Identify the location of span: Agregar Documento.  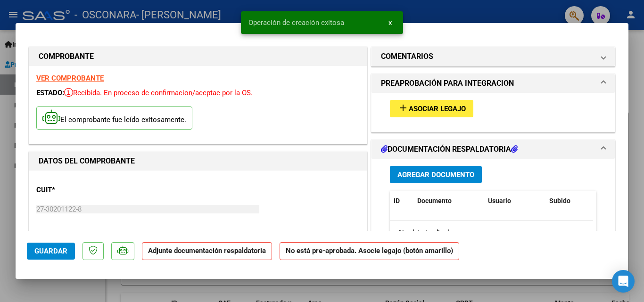
(436, 175).